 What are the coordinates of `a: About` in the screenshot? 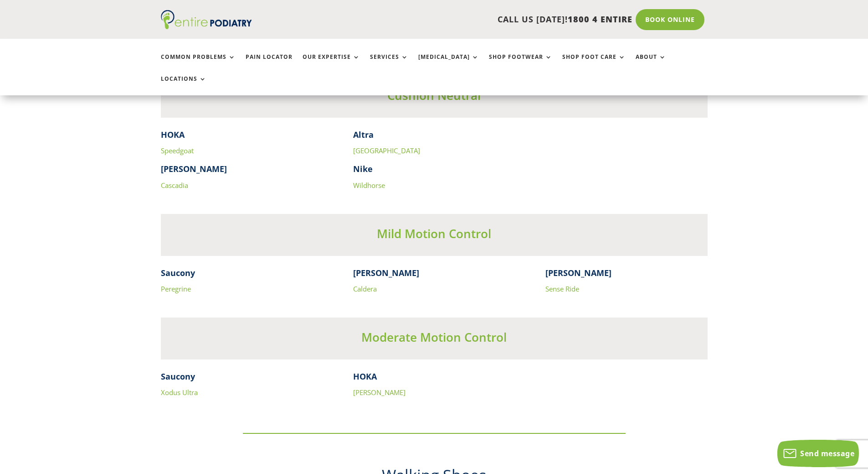 It's located at (651, 64).